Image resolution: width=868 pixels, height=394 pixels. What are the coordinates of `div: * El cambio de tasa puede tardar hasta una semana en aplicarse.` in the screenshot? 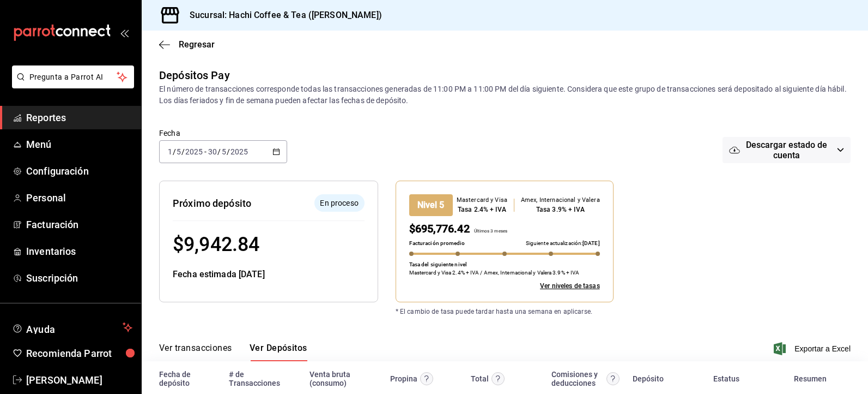 It's located at (555, 303).